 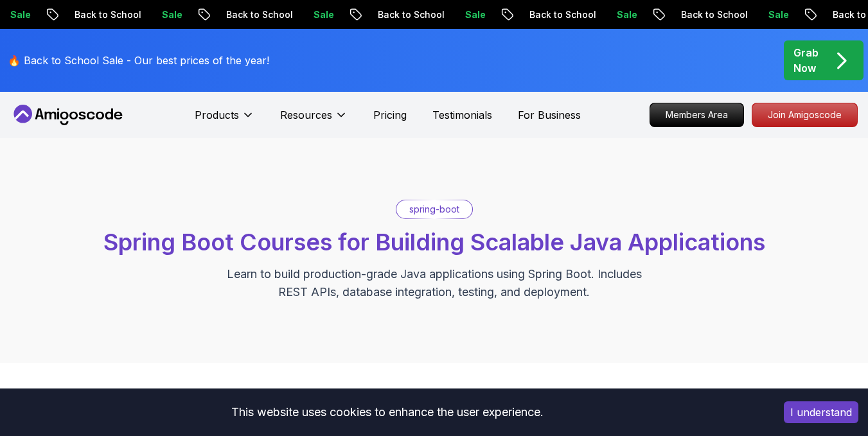 What do you see at coordinates (549, 115) in the screenshot?
I see `a: For Business` at bounding box center [549, 115].